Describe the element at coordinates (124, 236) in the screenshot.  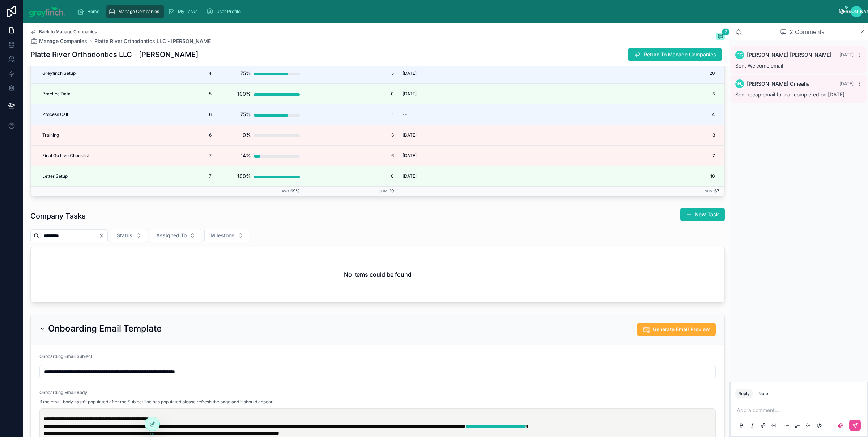
I see `span: Status` at that location.